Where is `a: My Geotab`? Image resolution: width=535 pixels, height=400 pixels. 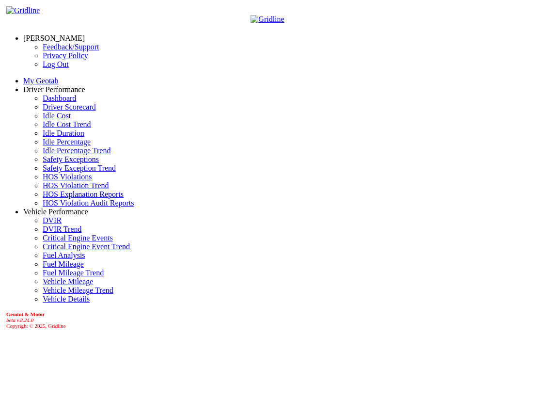
a: My Geotab is located at coordinates (41, 81).